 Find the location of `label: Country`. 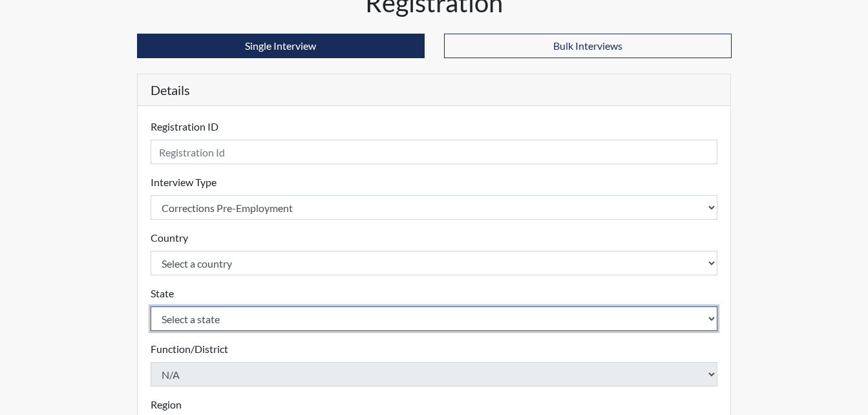

label: Country is located at coordinates (170, 238).